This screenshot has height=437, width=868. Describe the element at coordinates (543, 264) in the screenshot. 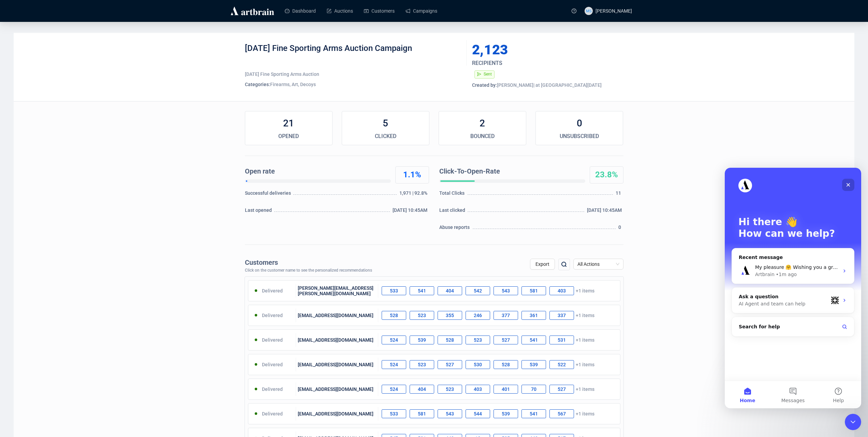

I see `button: Export` at that location.